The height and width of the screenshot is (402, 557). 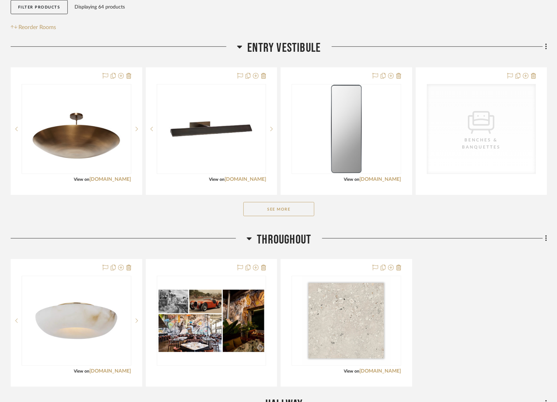 I want to click on button: See More, so click(x=279, y=209).